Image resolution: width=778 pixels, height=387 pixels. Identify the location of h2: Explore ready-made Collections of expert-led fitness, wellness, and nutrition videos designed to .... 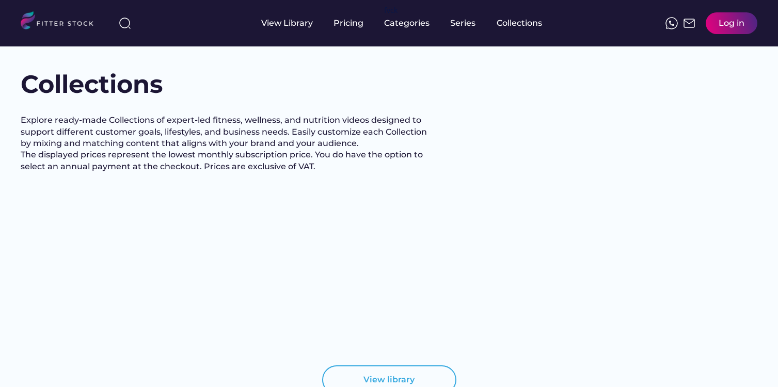
(227, 143).